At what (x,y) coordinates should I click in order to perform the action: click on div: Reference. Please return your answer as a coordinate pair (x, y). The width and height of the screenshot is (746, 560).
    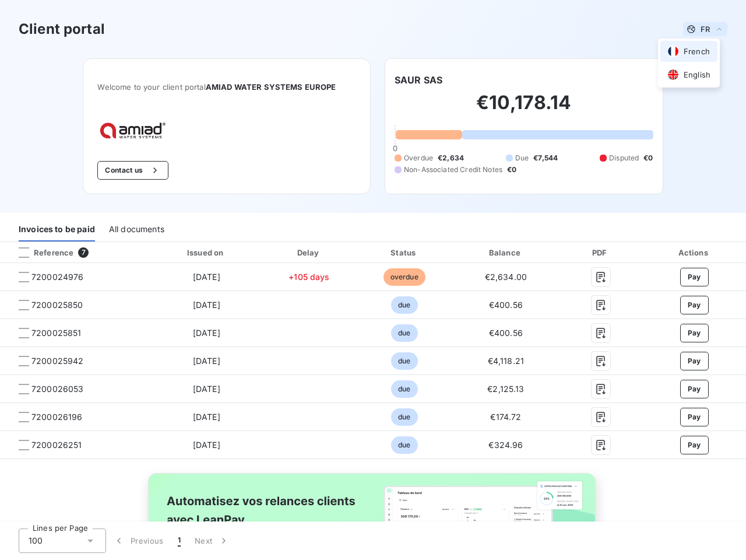
    Looking at the image, I should click on (42, 252).